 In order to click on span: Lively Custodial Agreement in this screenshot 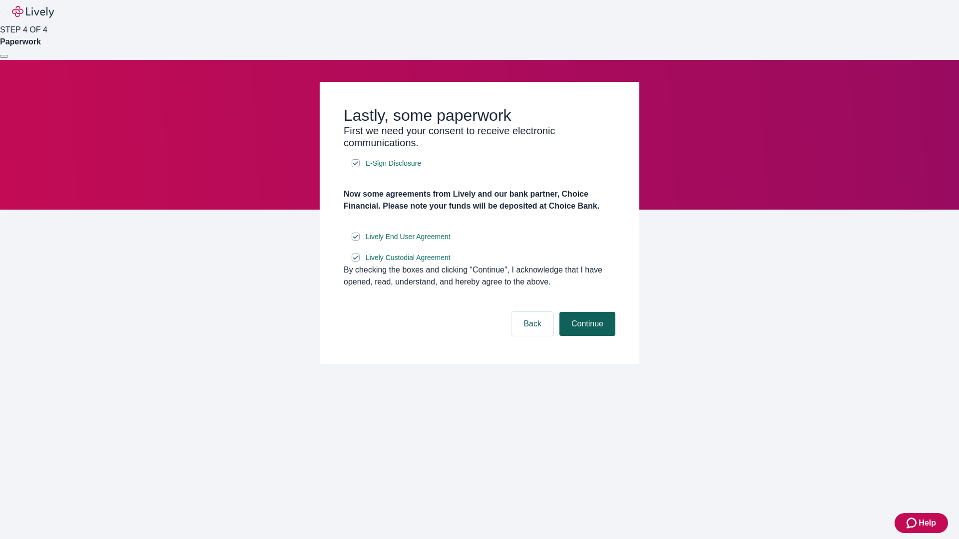, I will do `click(408, 258)`.